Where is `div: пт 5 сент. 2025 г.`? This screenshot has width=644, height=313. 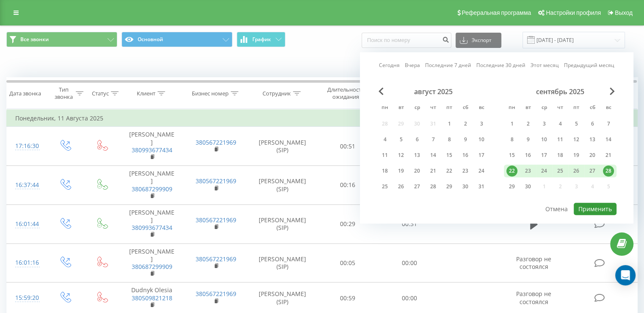 div: пт 5 сент. 2025 г. is located at coordinates (576, 124).